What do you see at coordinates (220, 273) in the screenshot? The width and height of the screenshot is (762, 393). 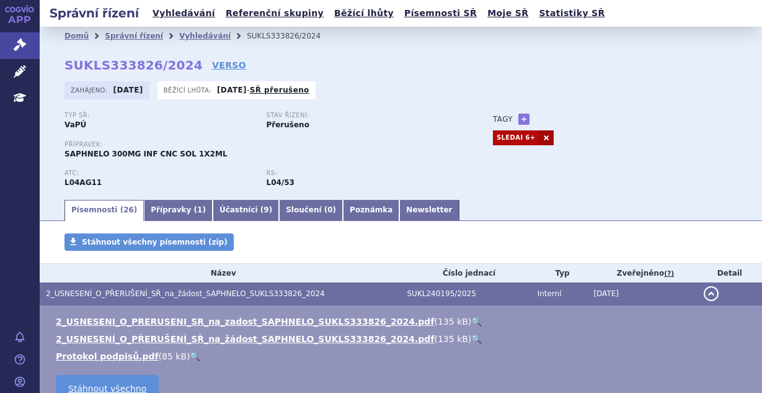 I see `th: Název` at bounding box center [220, 273].